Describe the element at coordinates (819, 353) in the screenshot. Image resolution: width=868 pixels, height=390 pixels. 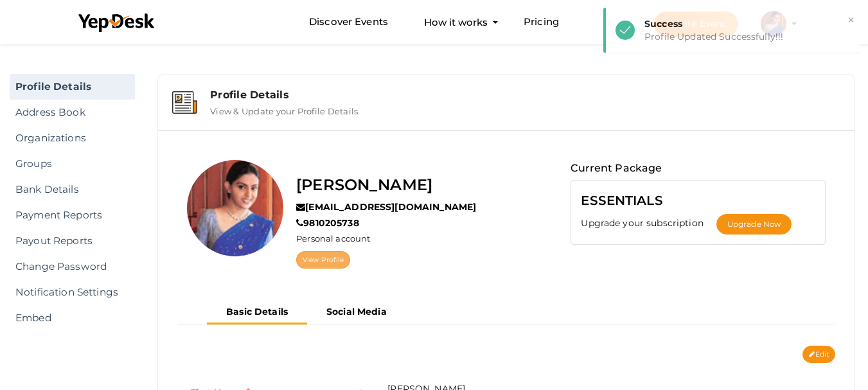
I see `button: Edit` at that location.